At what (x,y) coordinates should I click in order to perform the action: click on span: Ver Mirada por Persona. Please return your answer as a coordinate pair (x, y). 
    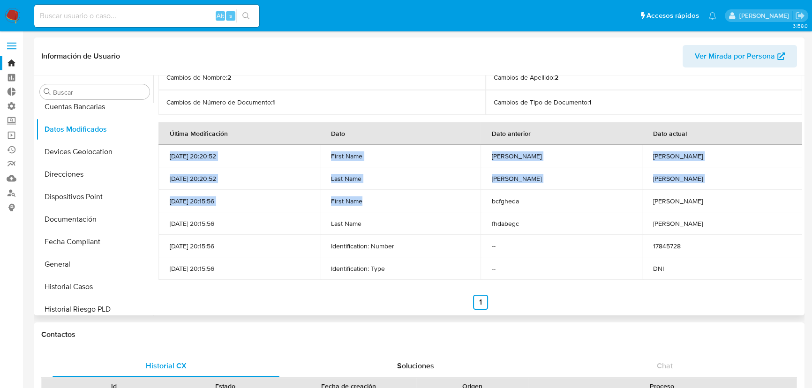
    Looking at the image, I should click on (734, 56).